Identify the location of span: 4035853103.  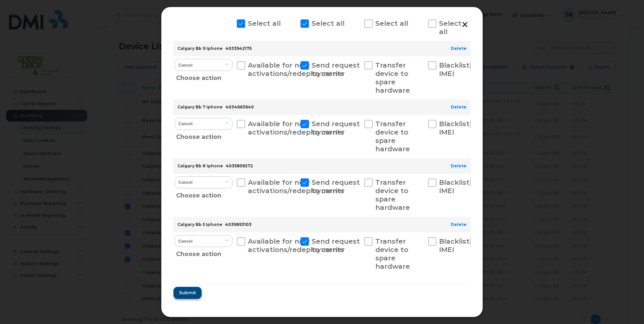
(238, 225).